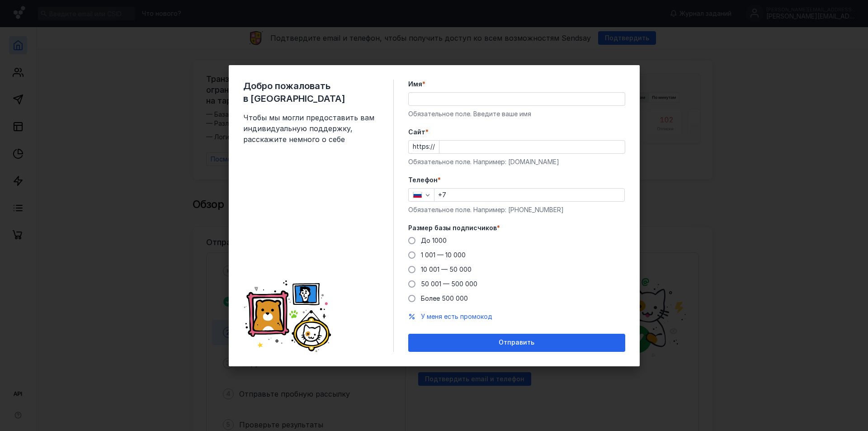 The height and width of the screenshot is (431, 868). Describe the element at coordinates (415, 84) in the screenshot. I see `span: Имя` at that location.